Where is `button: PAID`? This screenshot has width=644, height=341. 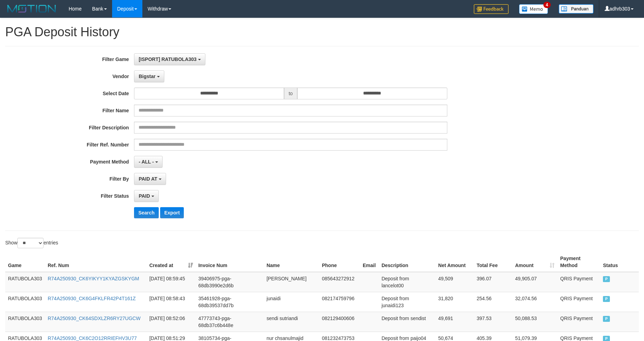
button: PAID is located at coordinates (146, 196).